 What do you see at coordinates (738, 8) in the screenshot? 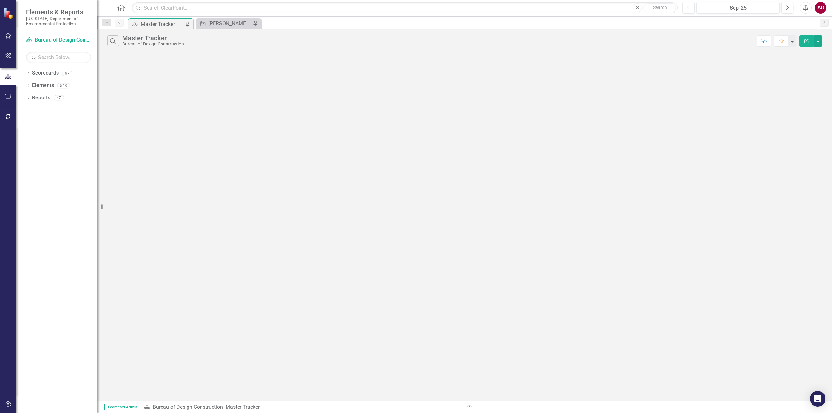
I see `div: Sep-25` at bounding box center [738, 8].